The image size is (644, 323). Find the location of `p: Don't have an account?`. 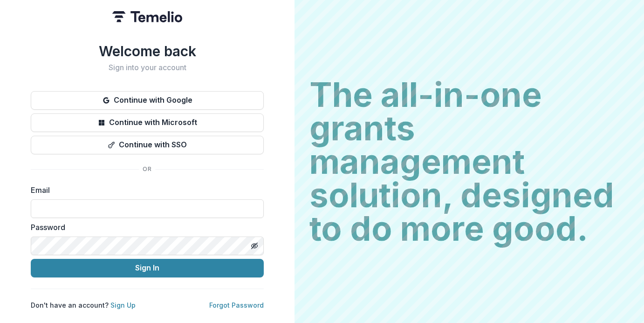

p: Don't have an account? is located at coordinates (83, 305).